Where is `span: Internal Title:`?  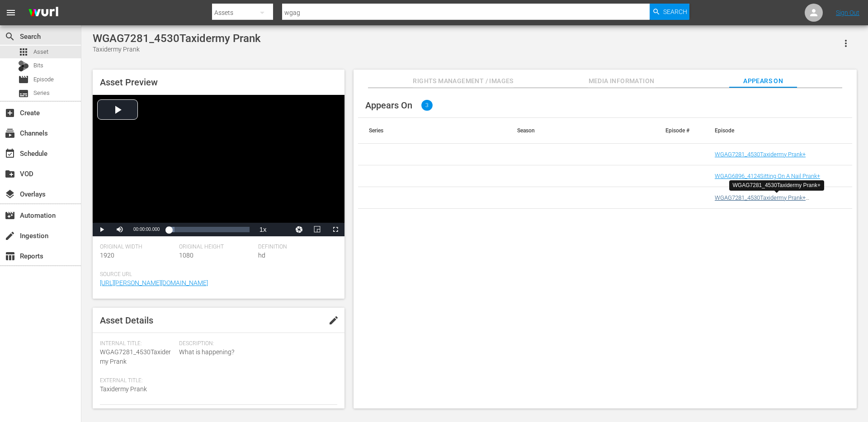 span: Internal Title: is located at coordinates (137, 344).